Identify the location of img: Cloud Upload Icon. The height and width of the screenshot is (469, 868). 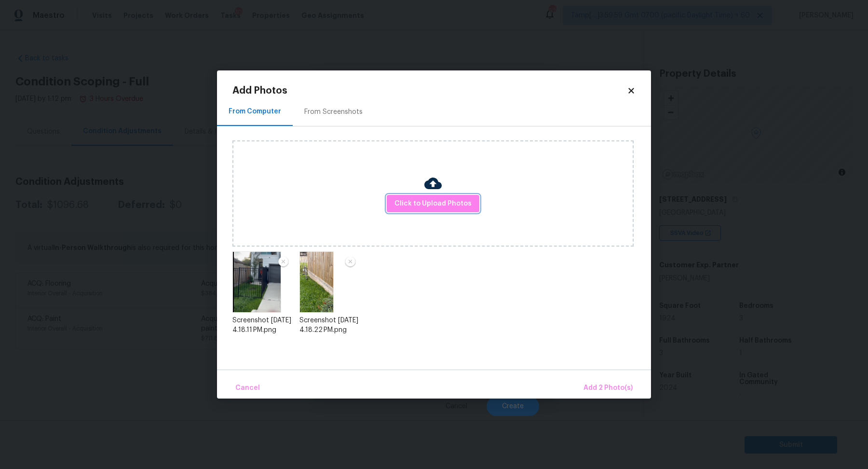
(433, 184).